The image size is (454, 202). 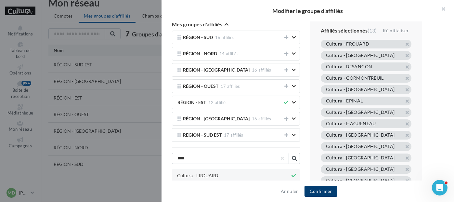 I want to click on button: Confirmer, so click(x=321, y=191).